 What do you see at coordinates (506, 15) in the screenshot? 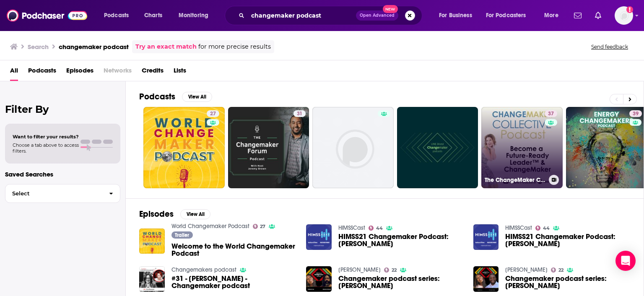
I see `span: For Podcasters` at bounding box center [506, 15].